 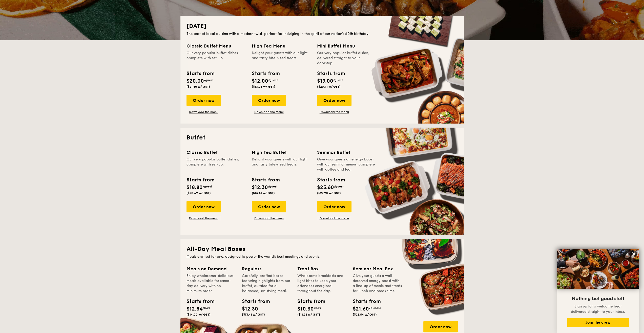 I want to click on span: ($13.08 w/ GST), so click(x=263, y=87).